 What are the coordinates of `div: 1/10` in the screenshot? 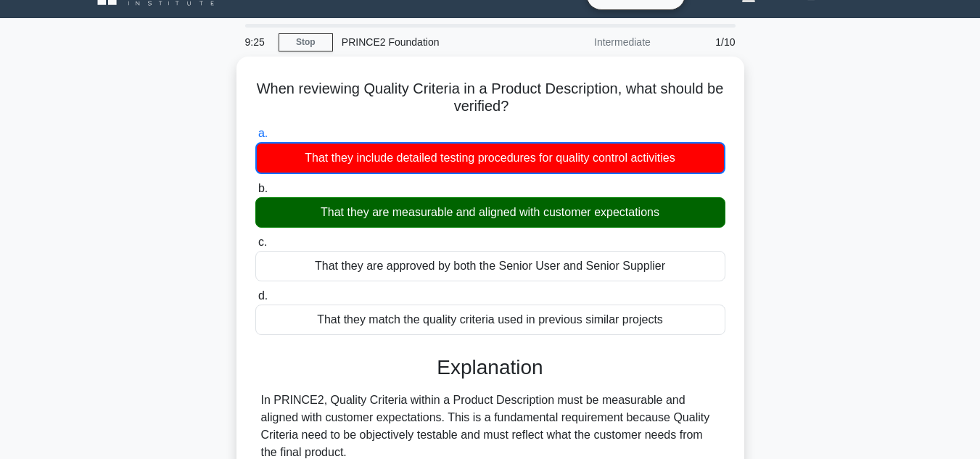 It's located at (701, 42).